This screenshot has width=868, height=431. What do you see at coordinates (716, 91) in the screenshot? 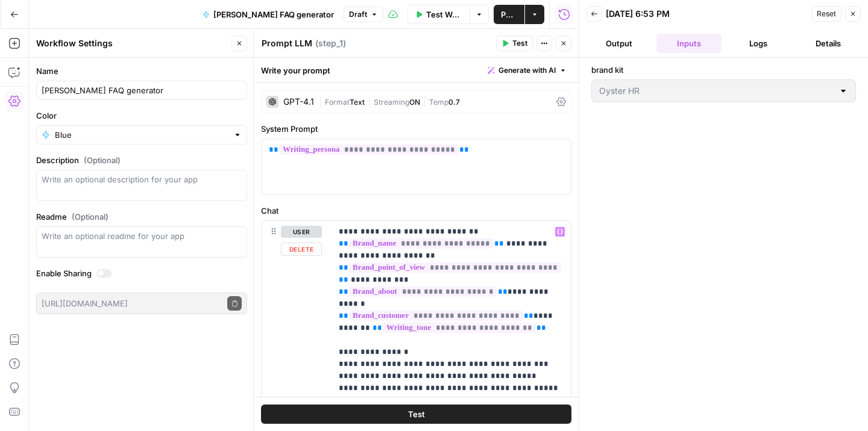
I see `input: Oyster HR` at bounding box center [716, 91].